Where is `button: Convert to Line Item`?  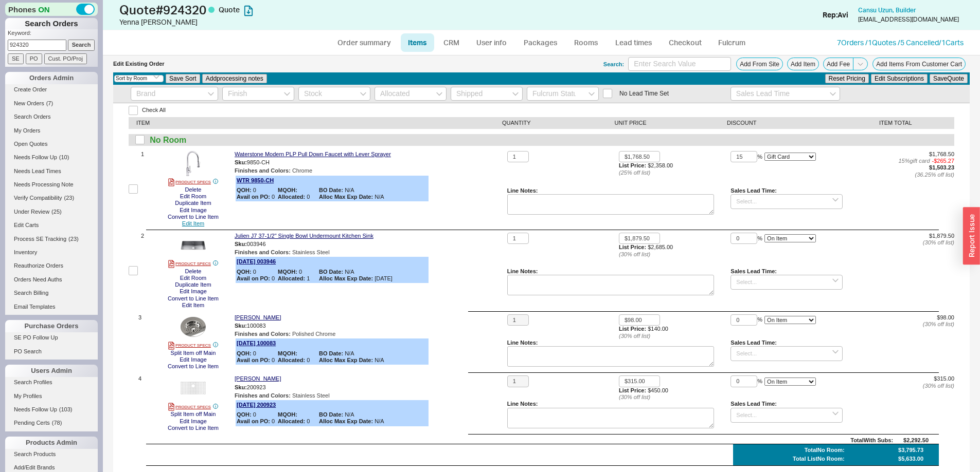
button: Convert to Line Item is located at coordinates (193, 367).